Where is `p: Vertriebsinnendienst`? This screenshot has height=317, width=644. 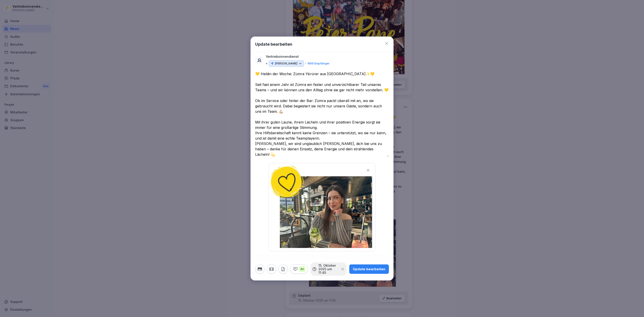
p: Vertriebsinnendienst is located at coordinates (282, 57).